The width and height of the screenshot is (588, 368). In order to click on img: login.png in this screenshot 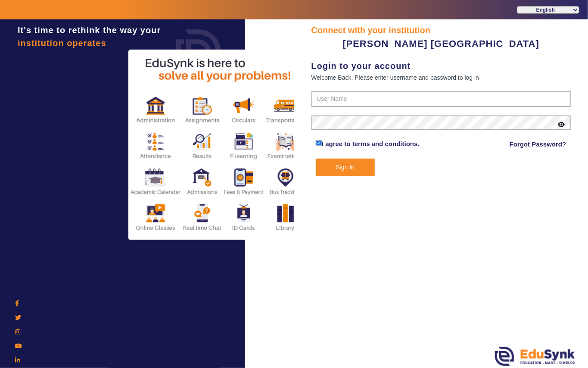, I will do `click(199, 52)`.